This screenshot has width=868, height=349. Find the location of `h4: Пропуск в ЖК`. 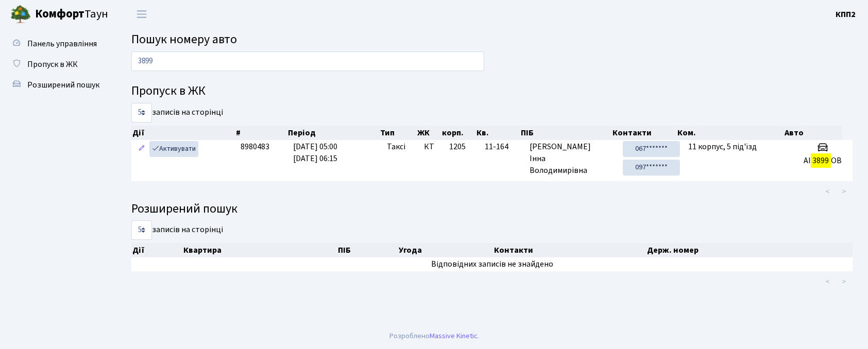

h4: Пропуск в ЖК is located at coordinates (492, 91).